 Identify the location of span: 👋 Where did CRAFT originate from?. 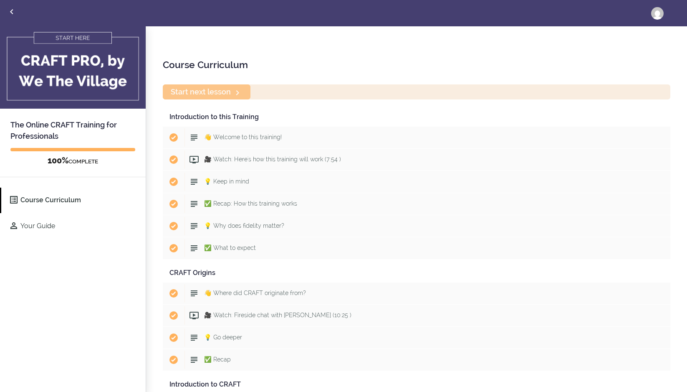
(255, 293).